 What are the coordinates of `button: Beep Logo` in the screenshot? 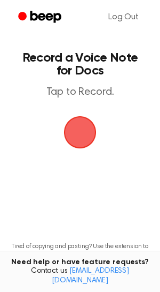 It's located at (80, 132).